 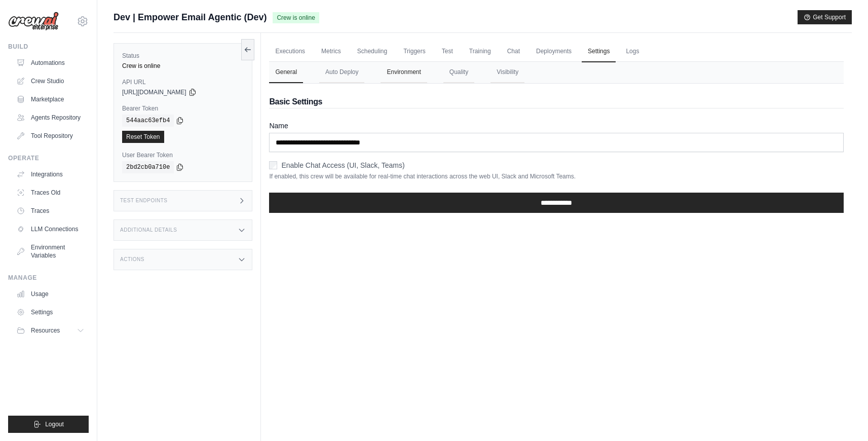 What do you see at coordinates (403, 73) in the screenshot?
I see `button: Environment` at bounding box center [403, 73].